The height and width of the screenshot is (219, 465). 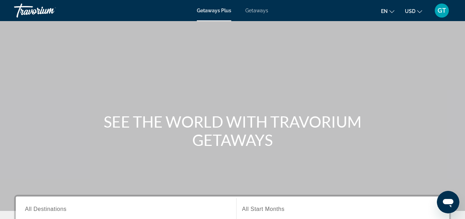 I want to click on a: Getaways Plus, so click(x=214, y=11).